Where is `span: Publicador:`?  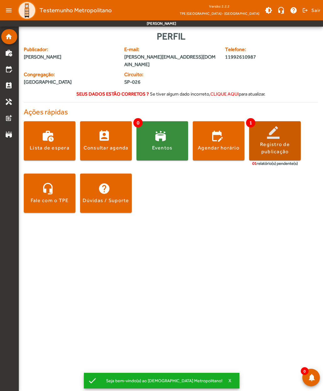
span: Publicador: is located at coordinates (70, 49).